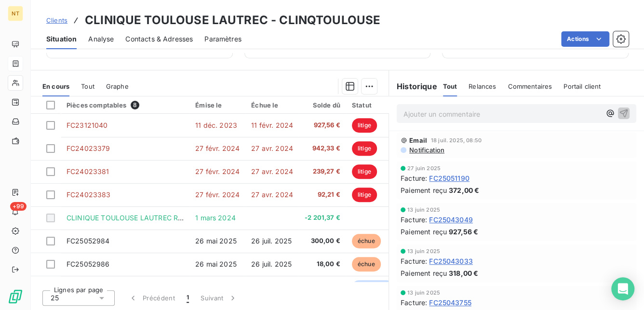  I want to click on span: 318,00 €, so click(463, 272).